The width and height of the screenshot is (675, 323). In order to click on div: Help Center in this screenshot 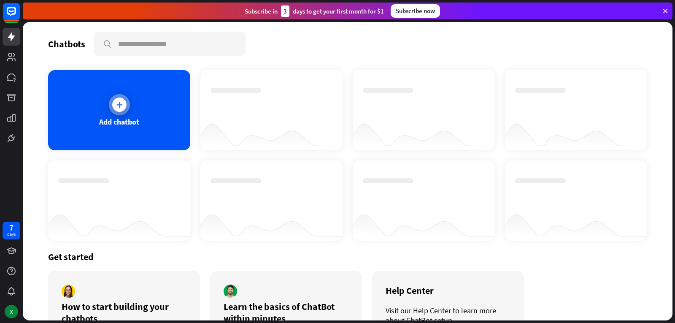, I will do `click(448, 290)`.